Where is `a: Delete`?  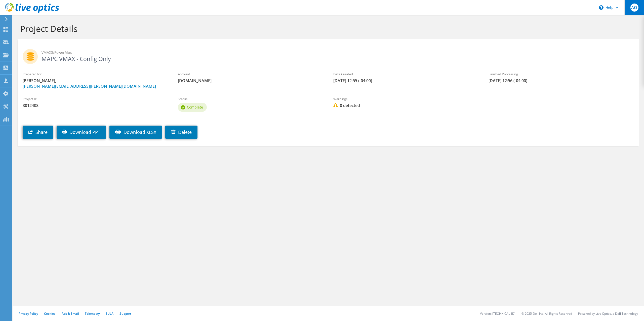
a: Delete is located at coordinates (181, 132).